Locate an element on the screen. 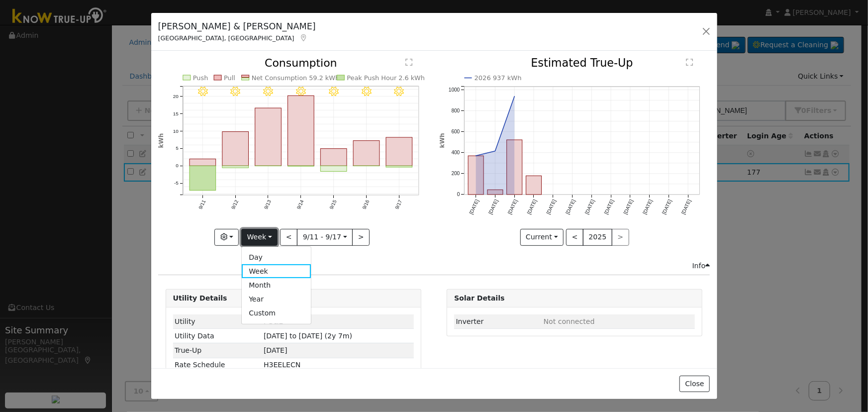  div: Info is located at coordinates (701, 266).